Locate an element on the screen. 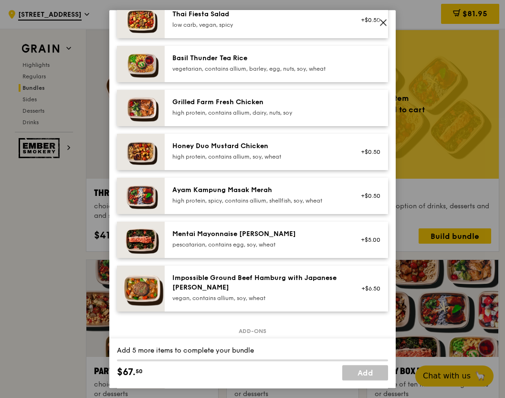  div: Add 5 more items to complete your bundle is located at coordinates (253, 350).